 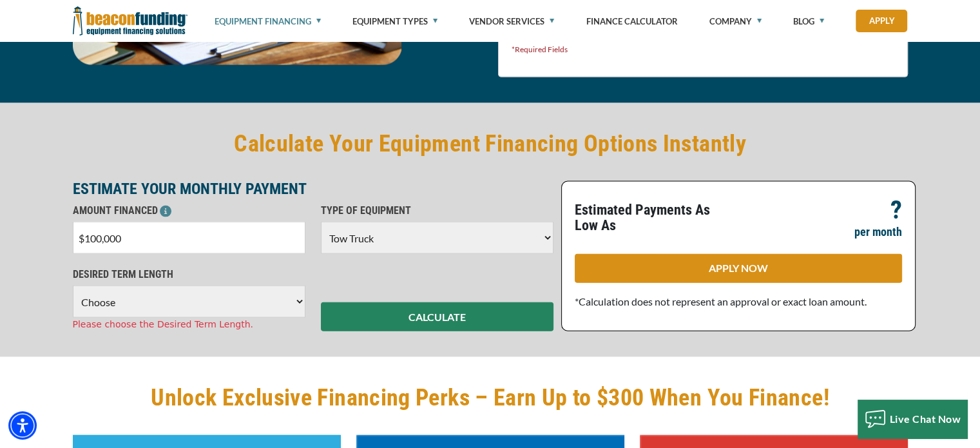 I want to click on span: Live Chat Now, so click(x=926, y=418).